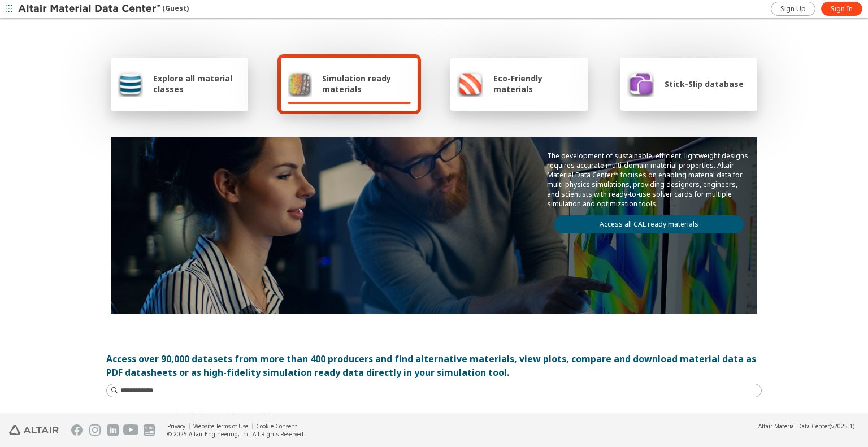 This screenshot has height=447, width=868. I want to click on span: Sign In, so click(841, 9).